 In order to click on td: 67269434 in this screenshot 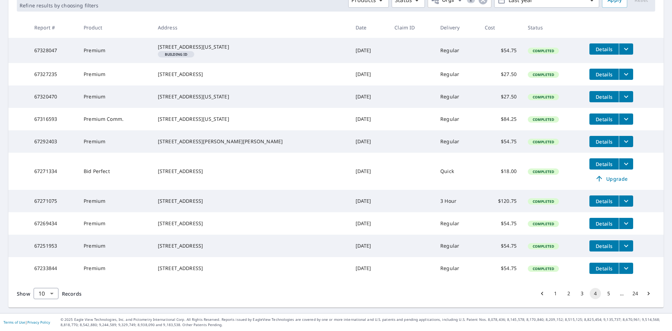, I will do `click(53, 223)`.